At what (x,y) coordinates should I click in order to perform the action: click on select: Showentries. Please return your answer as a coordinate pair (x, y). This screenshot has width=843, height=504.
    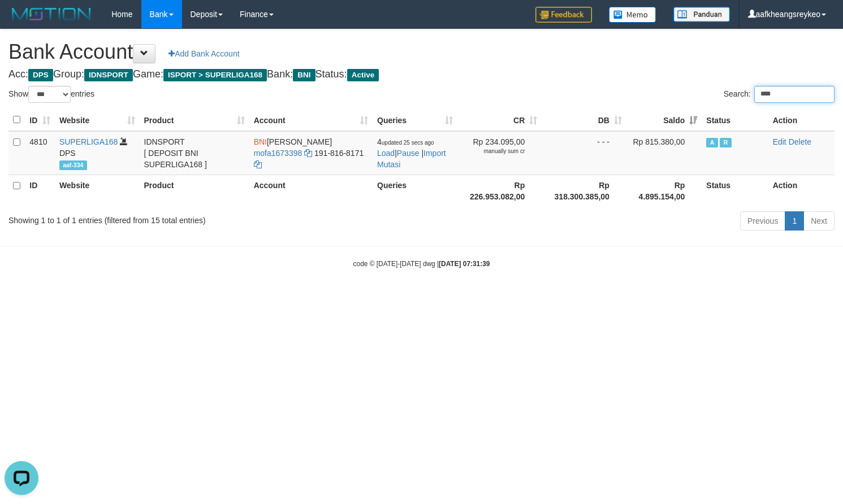
    Looking at the image, I should click on (49, 94).